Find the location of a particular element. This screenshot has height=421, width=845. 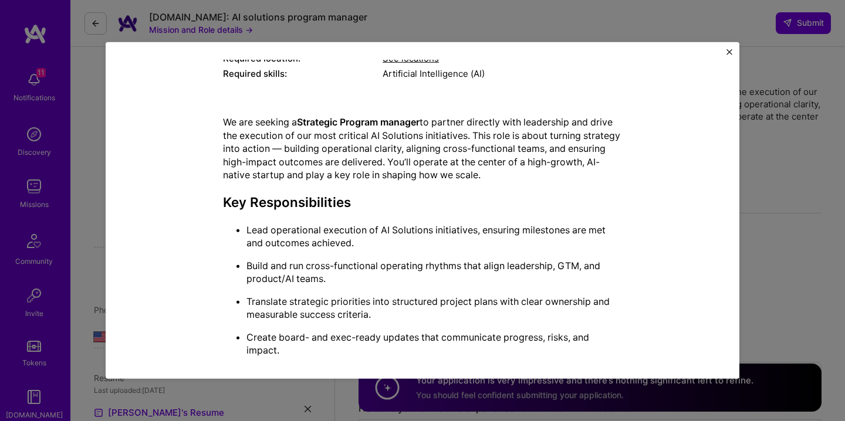

p: Build and run cross-functional operating rhythms that align leadership, GTM, and product/AI teams. is located at coordinates (434, 272).